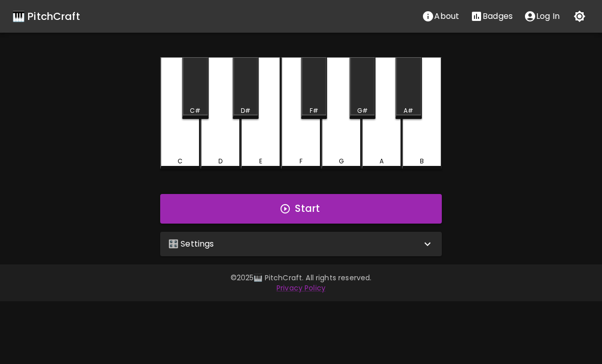 The width and height of the screenshot is (602, 364). Describe the element at coordinates (245, 111) in the screenshot. I see `div: D#` at that location.